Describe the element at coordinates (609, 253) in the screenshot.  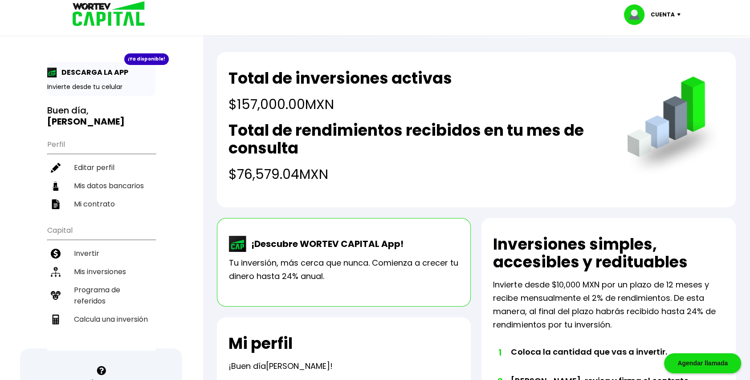
I see `h2: Inversiones simples, accesibles y redituables` at that location.